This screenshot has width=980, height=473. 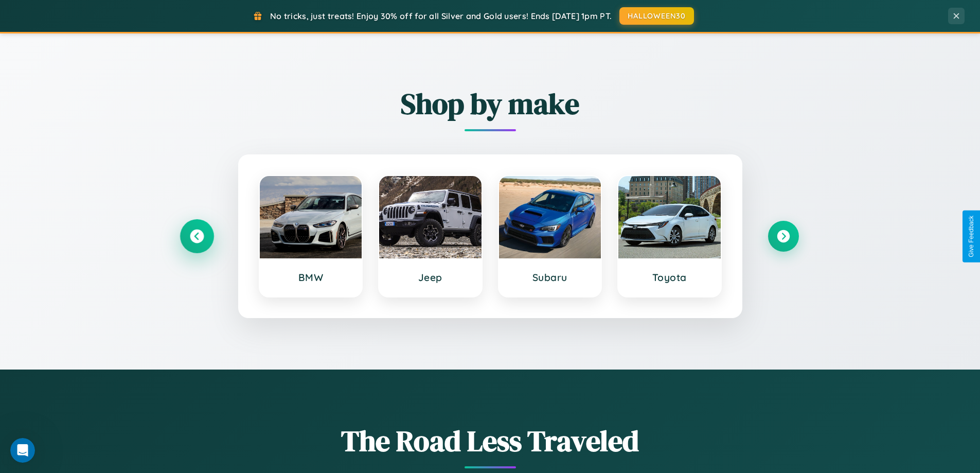 I want to click on h3: Subaru, so click(x=550, y=278).